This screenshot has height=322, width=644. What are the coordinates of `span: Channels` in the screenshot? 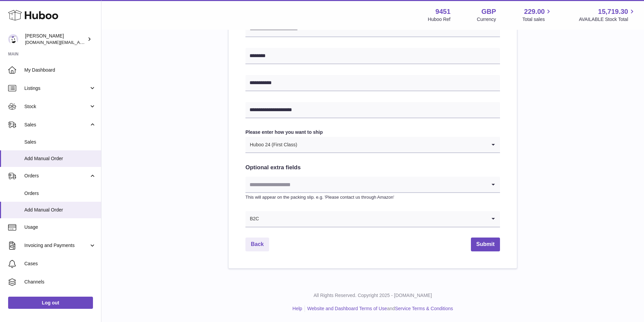 It's located at (60, 282).